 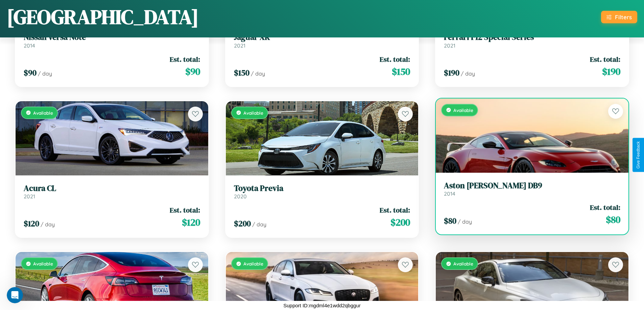 What do you see at coordinates (322, 41) in the screenshot?
I see `a: Jaguar XK2021` at bounding box center [322, 41].